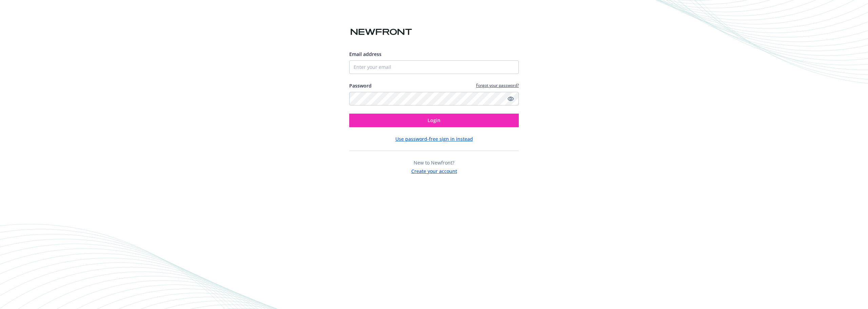 Image resolution: width=868 pixels, height=309 pixels. I want to click on button: Create your account, so click(434, 170).